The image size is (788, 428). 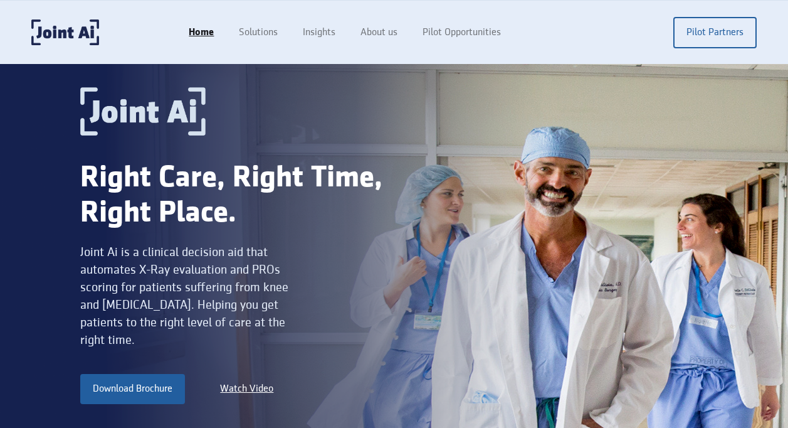 What do you see at coordinates (462, 33) in the screenshot?
I see `a: Pilot Opportunities` at bounding box center [462, 33].